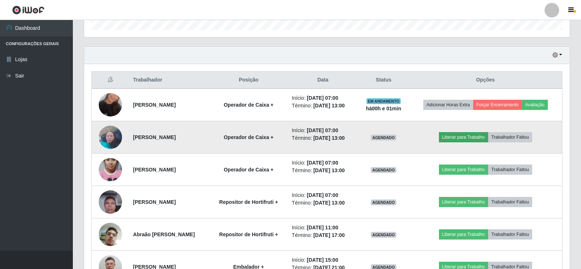 The image size is (581, 269). What do you see at coordinates (110, 235) in the screenshot?
I see `img: 1744297850969.jpeg` at bounding box center [110, 235].